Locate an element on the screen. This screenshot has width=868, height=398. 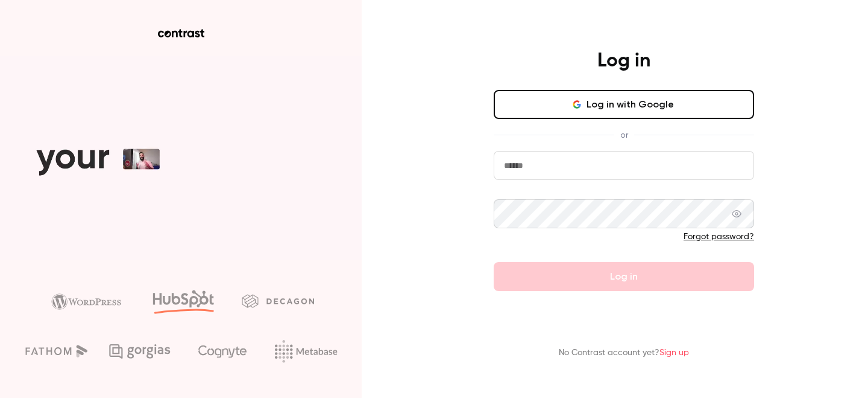
a: Sign up is located at coordinates (674, 352).